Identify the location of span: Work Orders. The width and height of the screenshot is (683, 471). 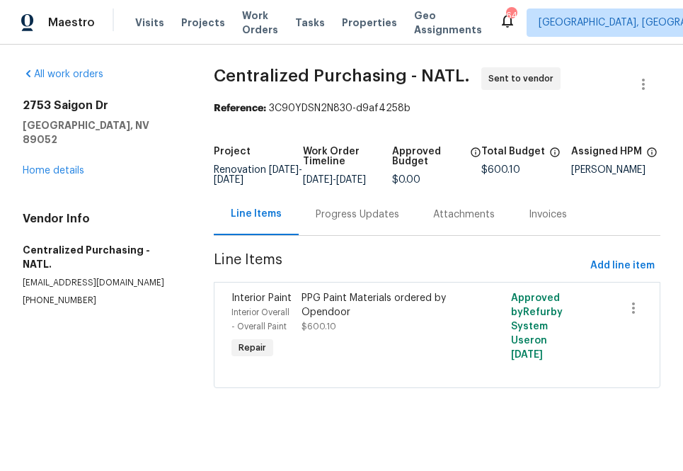
(260, 23).